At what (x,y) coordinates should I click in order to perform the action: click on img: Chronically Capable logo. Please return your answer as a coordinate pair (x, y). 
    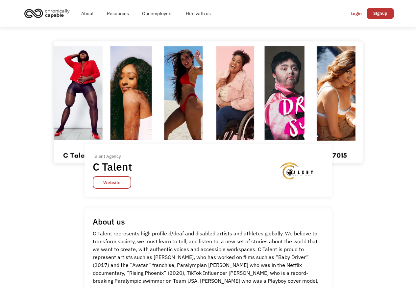
    Looking at the image, I should click on (47, 13).